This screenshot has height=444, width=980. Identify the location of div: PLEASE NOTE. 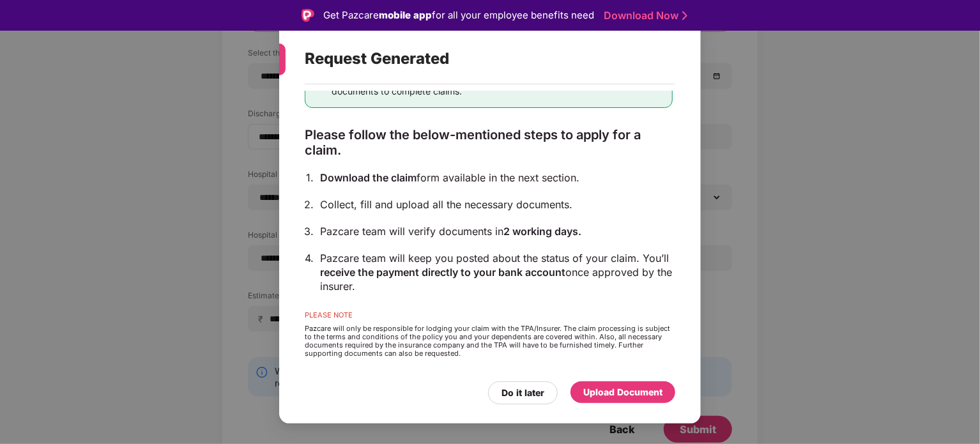
(489, 317).